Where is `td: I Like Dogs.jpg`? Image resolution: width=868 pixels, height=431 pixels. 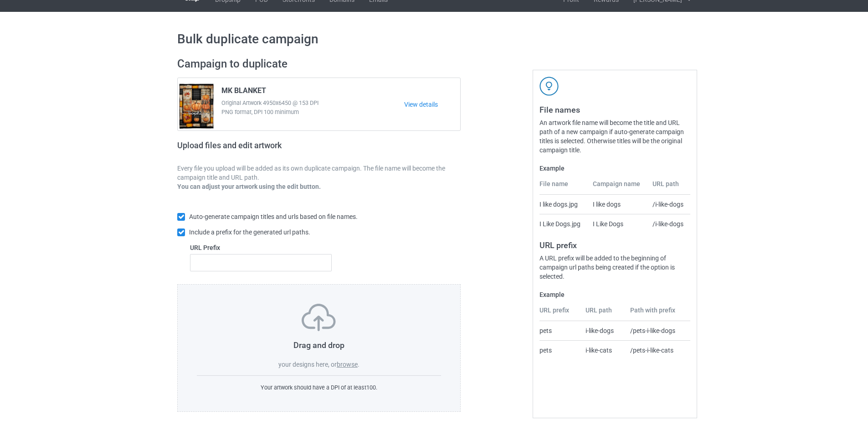 td: I Like Dogs.jpg is located at coordinates (563, 224).